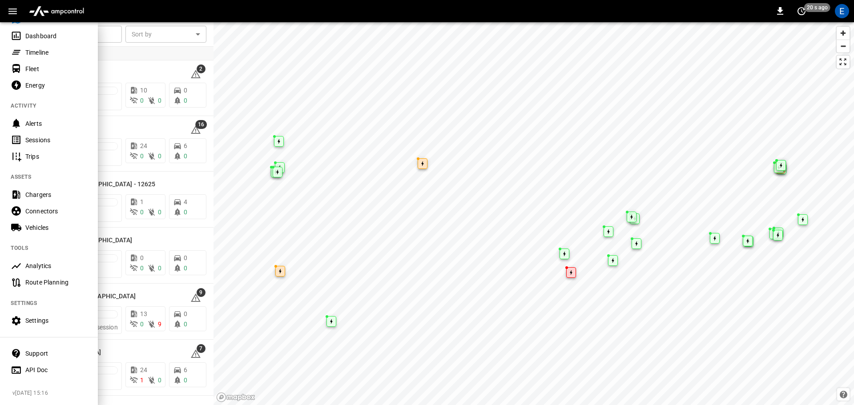 This screenshot has width=854, height=405. I want to click on span: 20 s ago, so click(817, 8).